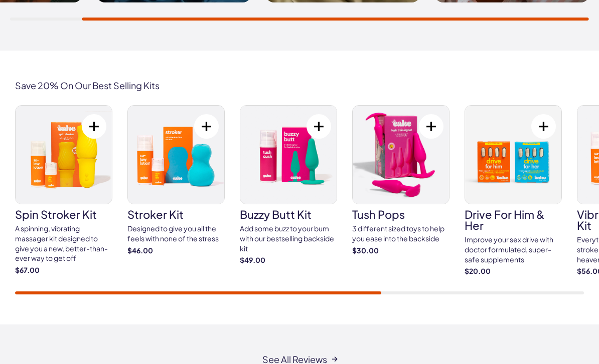  What do you see at coordinates (513, 220) in the screenshot?
I see `h3: drive for him & her` at bounding box center [513, 220].